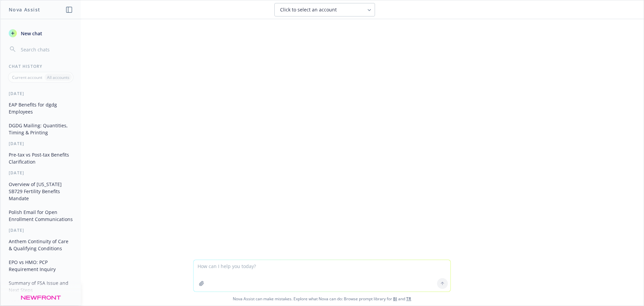 The image size is (644, 306). Describe the element at coordinates (41, 287) in the screenshot. I see `button: Summary of FSA Issue and Next Steps` at that location.